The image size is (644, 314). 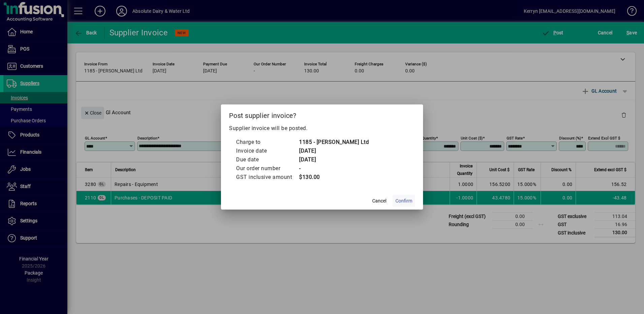 I want to click on button: Cancel, so click(x=379, y=201).